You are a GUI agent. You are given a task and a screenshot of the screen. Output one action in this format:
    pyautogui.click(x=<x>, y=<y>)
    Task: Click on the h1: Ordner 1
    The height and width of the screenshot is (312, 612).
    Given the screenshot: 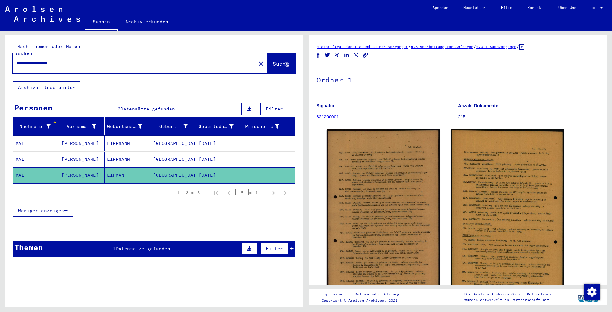 What is the action you would take?
    pyautogui.click(x=458, y=79)
    